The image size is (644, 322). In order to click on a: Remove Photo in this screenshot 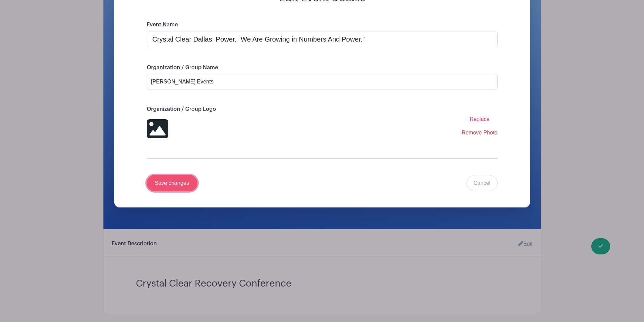, I will do `click(480, 133)`.